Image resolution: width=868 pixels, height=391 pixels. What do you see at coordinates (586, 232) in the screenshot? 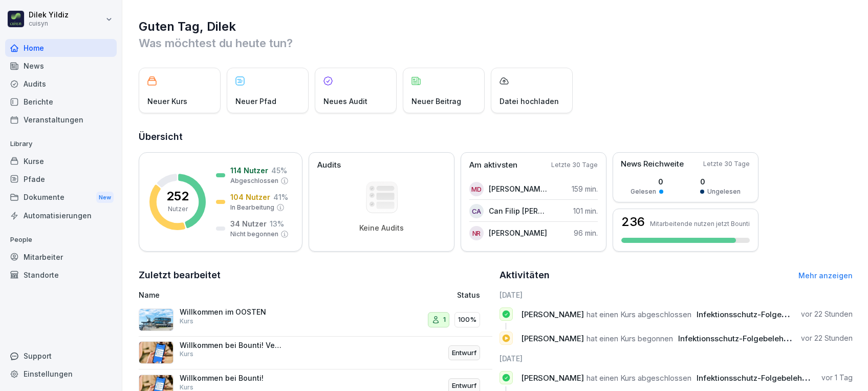
I see `p: 96 min.` at bounding box center [586, 232].